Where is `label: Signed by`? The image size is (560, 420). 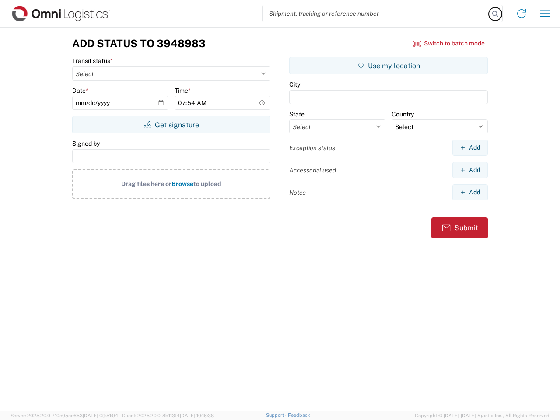 label: Signed by is located at coordinates (86, 144).